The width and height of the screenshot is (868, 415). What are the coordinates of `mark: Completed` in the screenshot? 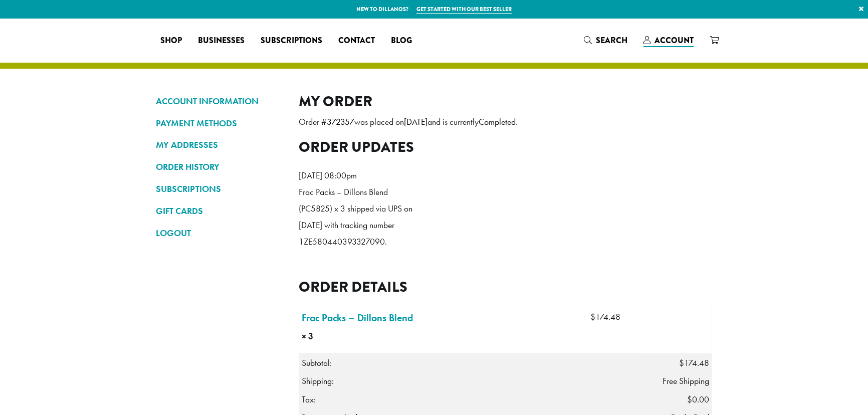 It's located at (497, 122).